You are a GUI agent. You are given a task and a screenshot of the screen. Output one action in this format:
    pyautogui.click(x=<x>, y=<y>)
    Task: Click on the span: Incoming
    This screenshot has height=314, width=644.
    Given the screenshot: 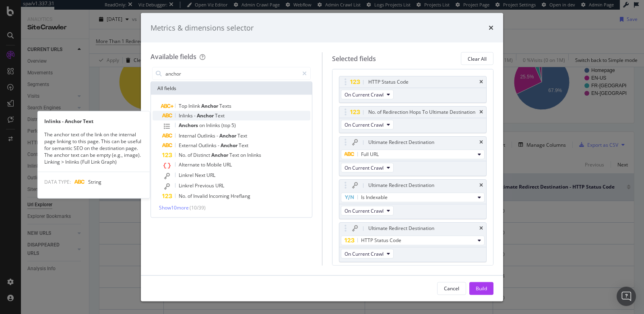 What is the action you would take?
    pyautogui.click(x=220, y=196)
    